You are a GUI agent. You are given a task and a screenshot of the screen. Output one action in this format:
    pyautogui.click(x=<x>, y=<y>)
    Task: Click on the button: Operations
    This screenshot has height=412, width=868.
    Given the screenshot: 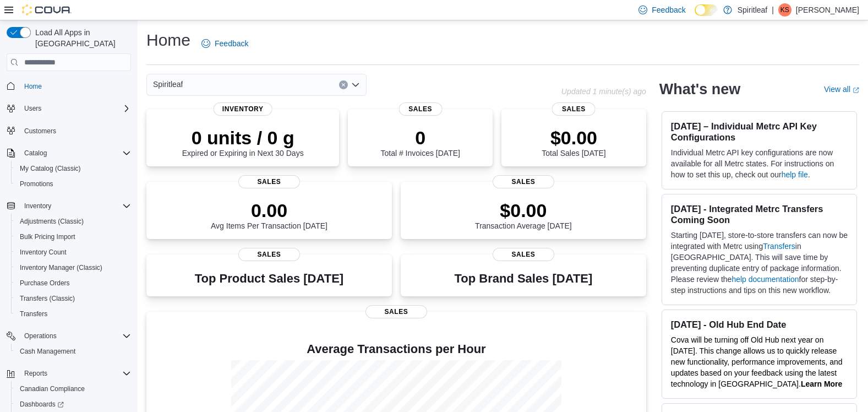 What is the action you would take?
    pyautogui.click(x=69, y=336)
    